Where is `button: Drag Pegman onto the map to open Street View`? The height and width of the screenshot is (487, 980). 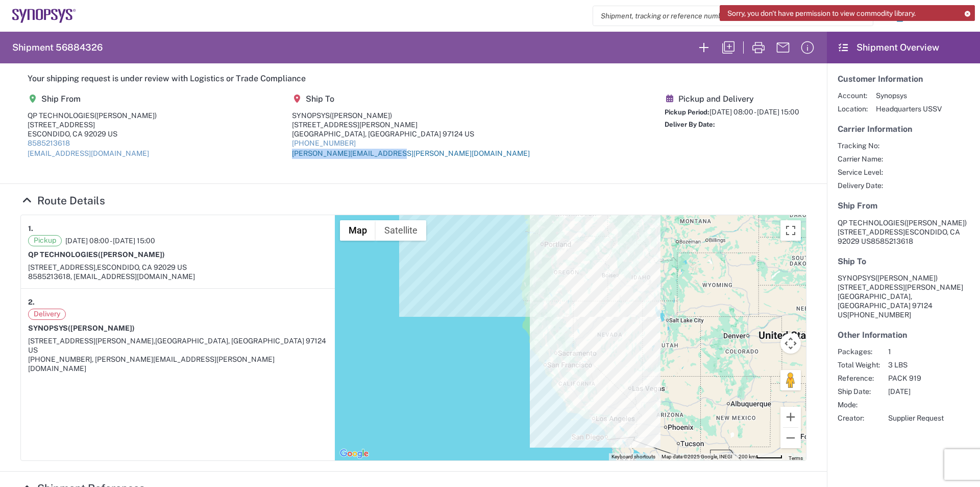
button: Drag Pegman onto the map to open Street View is located at coordinates (791, 380).